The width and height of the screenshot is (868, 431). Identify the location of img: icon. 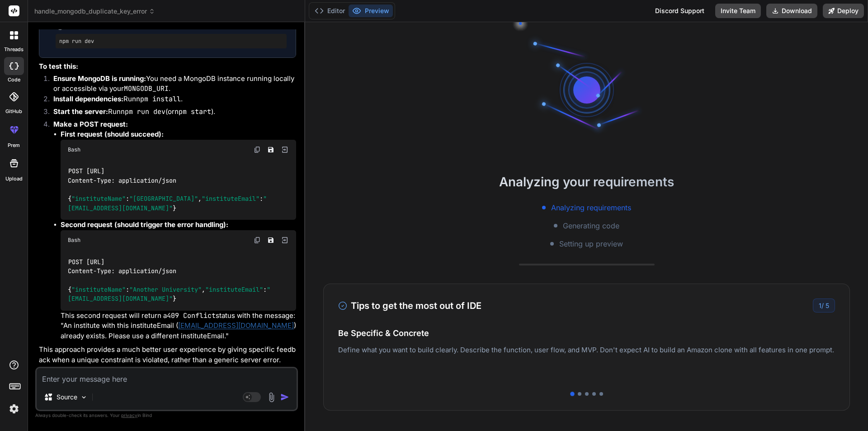
(285, 397).